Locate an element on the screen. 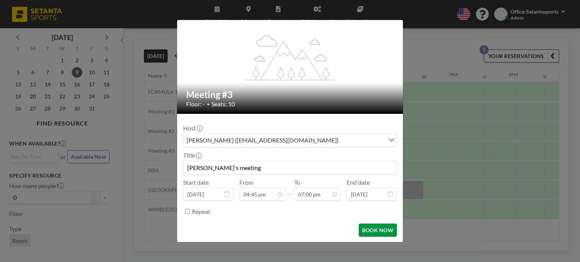  label: Title is located at coordinates (192, 156).